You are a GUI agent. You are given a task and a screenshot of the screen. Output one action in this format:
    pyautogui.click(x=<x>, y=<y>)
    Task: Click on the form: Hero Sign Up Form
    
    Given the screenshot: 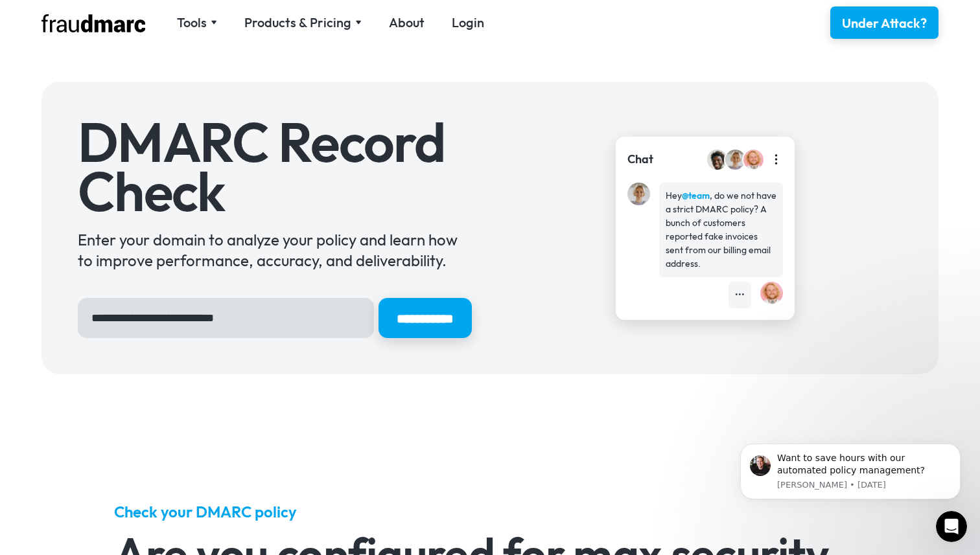 What is the action you would take?
    pyautogui.click(x=275, y=318)
    